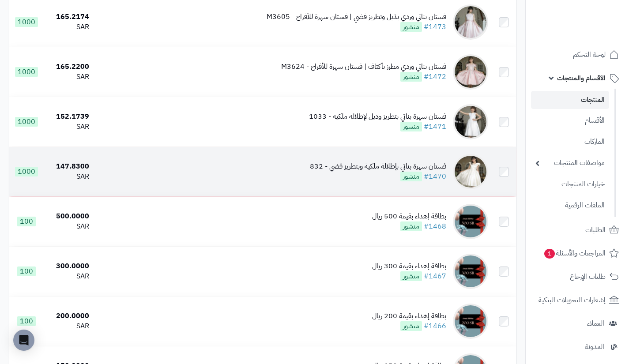 Image resolution: width=629 pixels, height=364 pixels. Describe the element at coordinates (577, 300) in the screenshot. I see `a: إشعارات التحويلات البنكية` at that location.